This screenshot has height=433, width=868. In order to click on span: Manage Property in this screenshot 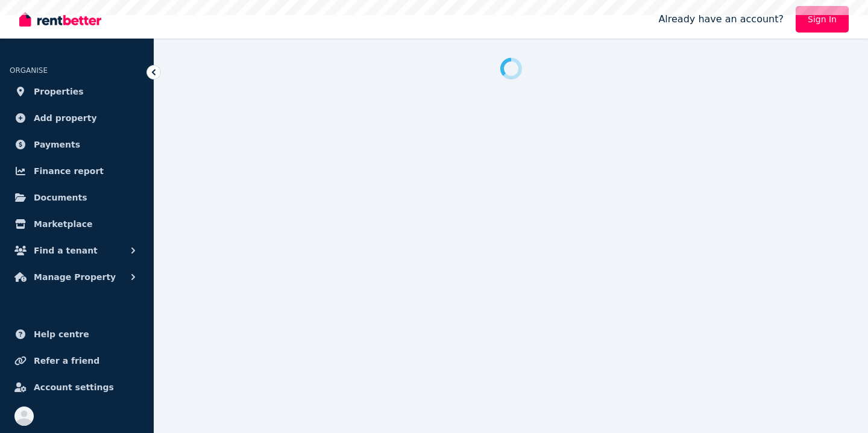, I will do `click(75, 277)`.